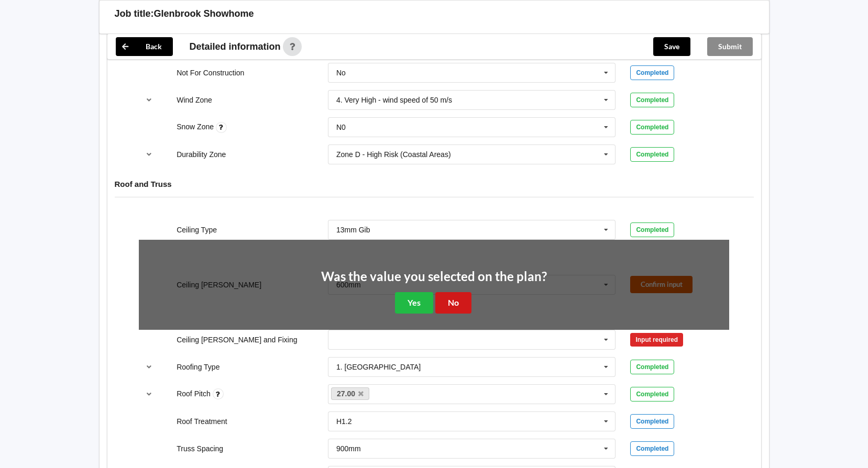  I want to click on a: 27.00, so click(350, 394).